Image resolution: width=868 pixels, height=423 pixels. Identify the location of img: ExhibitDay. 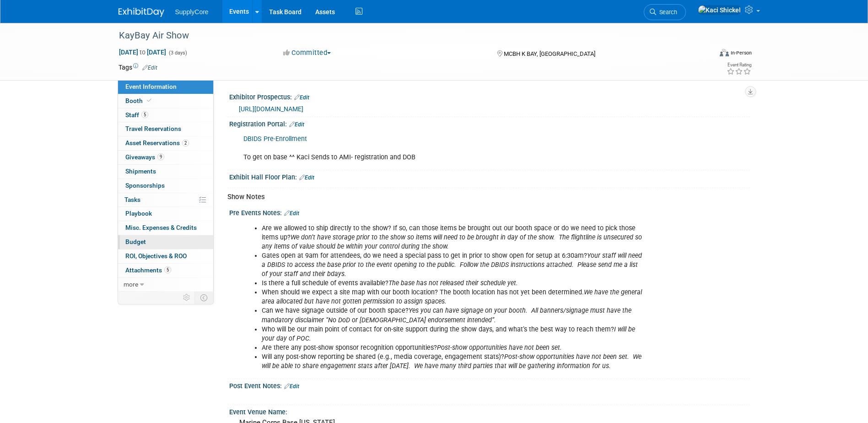
(141, 12).